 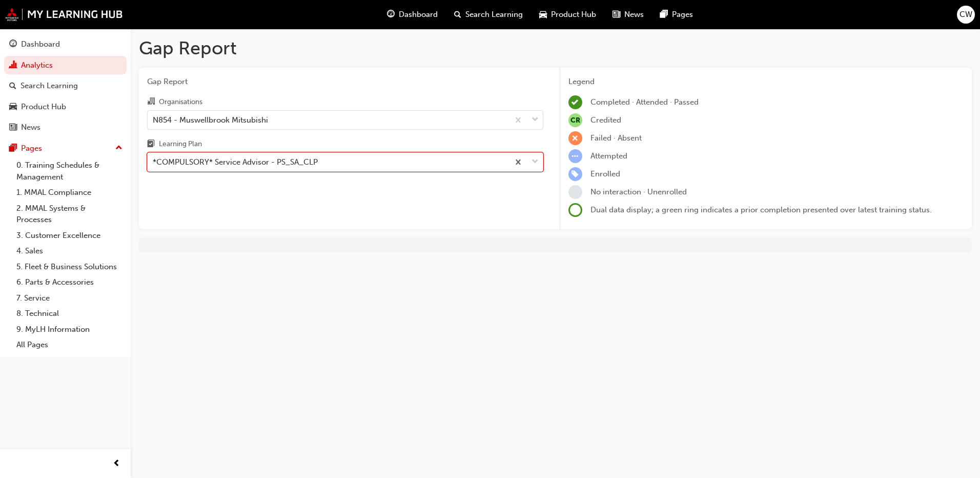 What do you see at coordinates (69, 282) in the screenshot?
I see `a: 6. Parts & Accessories` at bounding box center [69, 282].